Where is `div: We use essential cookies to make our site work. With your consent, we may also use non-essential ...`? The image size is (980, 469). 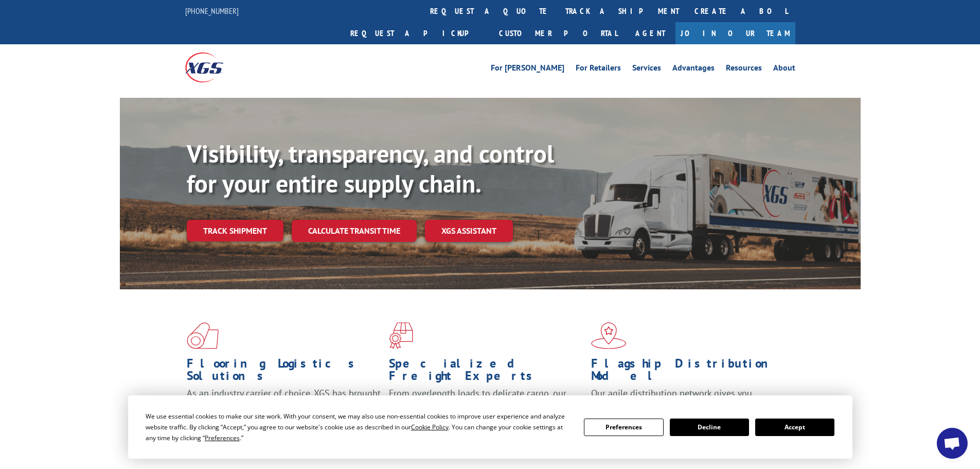
div: We use essential cookies to make our site work. With your consent, we may also use non-essential ... is located at coordinates (359, 427).